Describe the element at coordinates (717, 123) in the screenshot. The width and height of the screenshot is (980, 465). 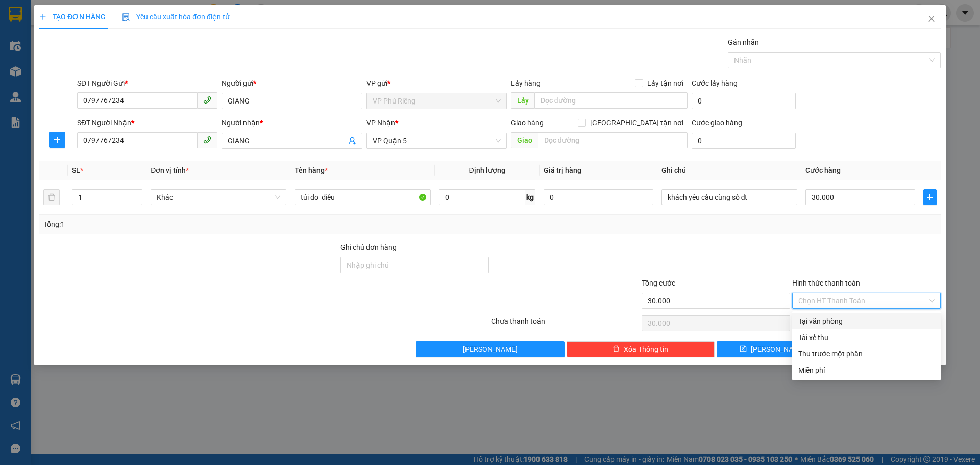
I see `label: Cước giao hàng` at that location.